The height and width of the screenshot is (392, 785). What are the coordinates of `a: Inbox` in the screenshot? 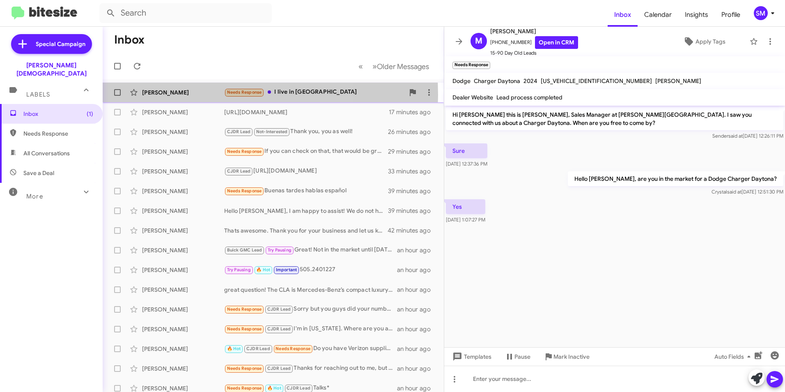 It's located at (623, 15).